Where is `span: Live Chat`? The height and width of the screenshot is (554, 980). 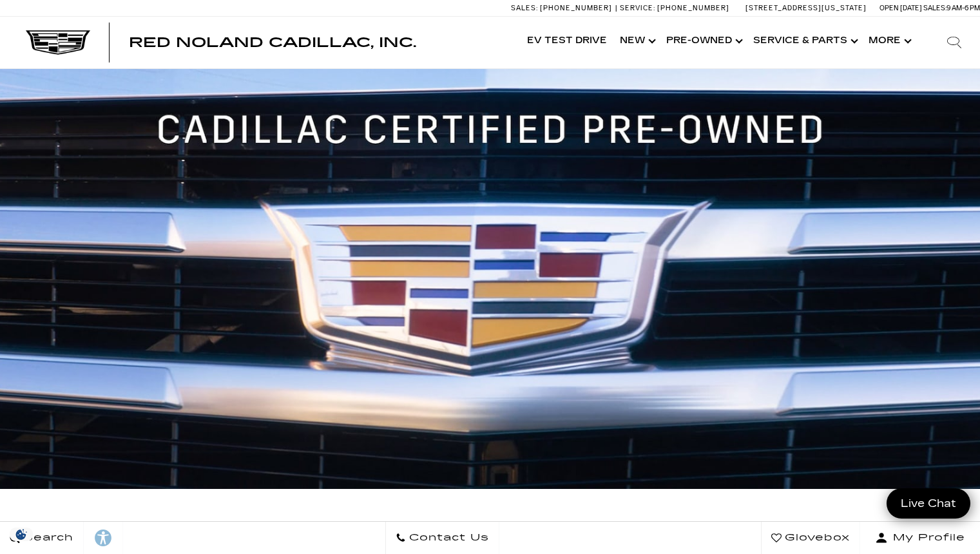
span: Live Chat is located at coordinates (928, 503).